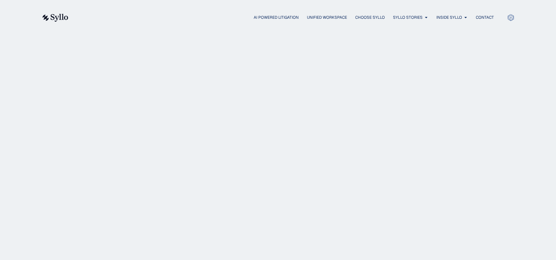  I want to click on nav: Menu, so click(288, 17).